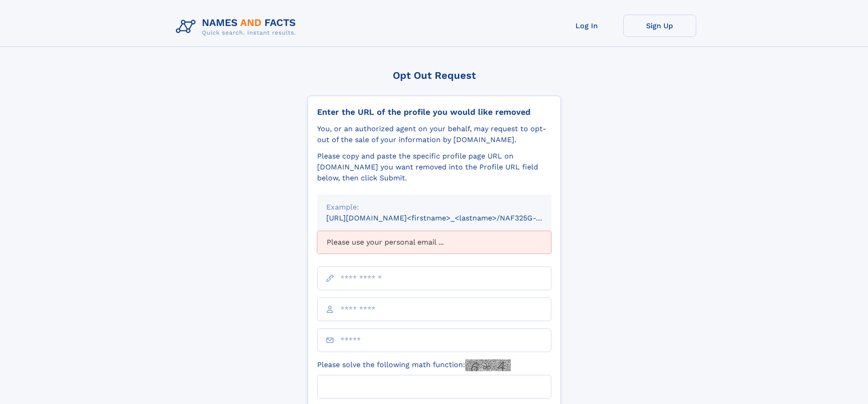 This screenshot has height=404, width=868. Describe the element at coordinates (434, 207) in the screenshot. I see `div: Example:` at that location.